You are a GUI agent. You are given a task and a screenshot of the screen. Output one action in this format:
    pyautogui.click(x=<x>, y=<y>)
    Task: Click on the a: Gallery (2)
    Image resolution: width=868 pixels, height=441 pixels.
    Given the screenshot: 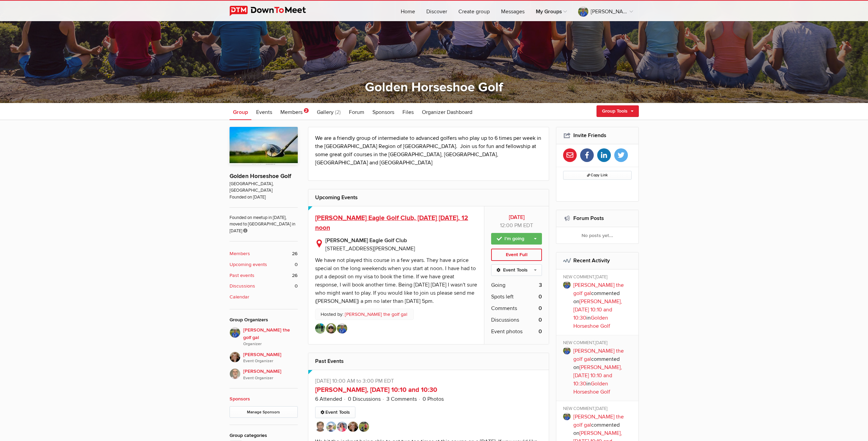 What is the action you would take?
    pyautogui.click(x=329, y=111)
    